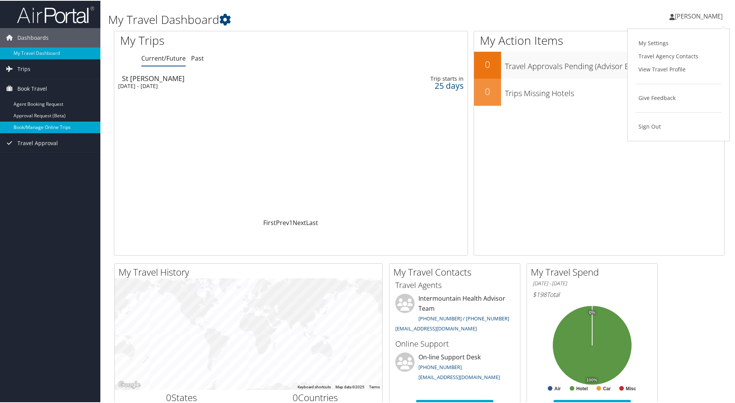 This screenshot has height=403, width=735. Describe the element at coordinates (299, 222) in the screenshot. I see `a: Next` at that location.